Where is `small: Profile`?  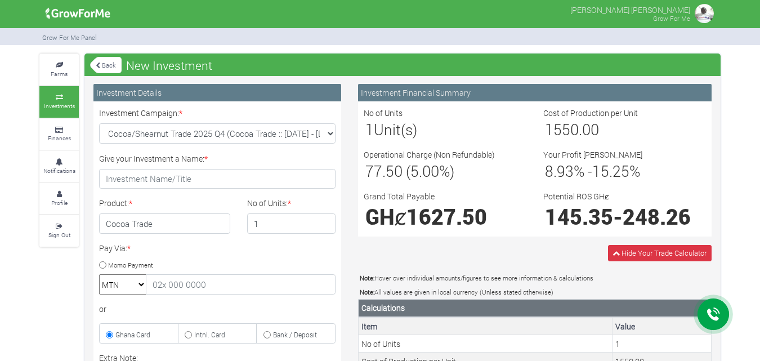
small: Profile is located at coordinates (59, 203).